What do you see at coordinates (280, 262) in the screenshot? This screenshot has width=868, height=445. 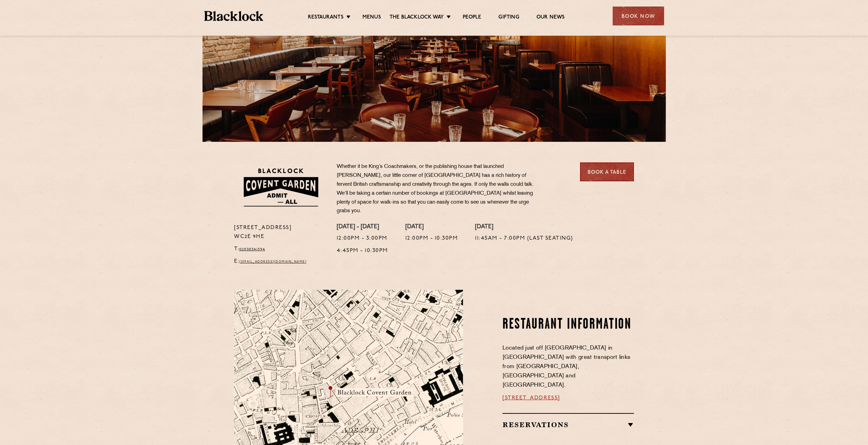 I see `p: E:` at bounding box center [280, 262].